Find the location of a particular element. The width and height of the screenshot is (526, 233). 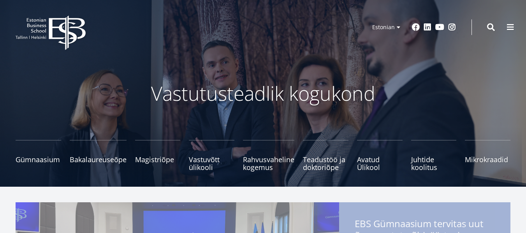

span: Teadustöö ja doktoriõpe is located at coordinates (325, 164).